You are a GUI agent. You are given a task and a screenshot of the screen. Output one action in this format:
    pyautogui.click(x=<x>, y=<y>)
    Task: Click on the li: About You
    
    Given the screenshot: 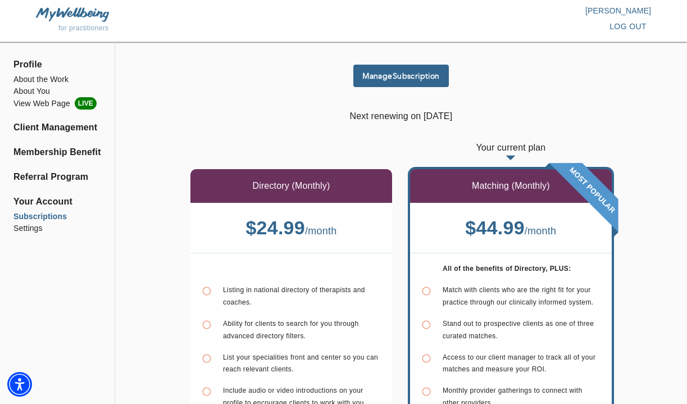 What is the action you would take?
    pyautogui.click(x=57, y=91)
    